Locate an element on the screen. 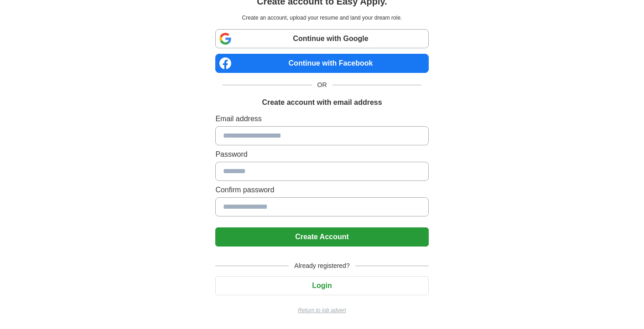 Image resolution: width=644 pixels, height=329 pixels. label: Confirm password is located at coordinates (322, 190).